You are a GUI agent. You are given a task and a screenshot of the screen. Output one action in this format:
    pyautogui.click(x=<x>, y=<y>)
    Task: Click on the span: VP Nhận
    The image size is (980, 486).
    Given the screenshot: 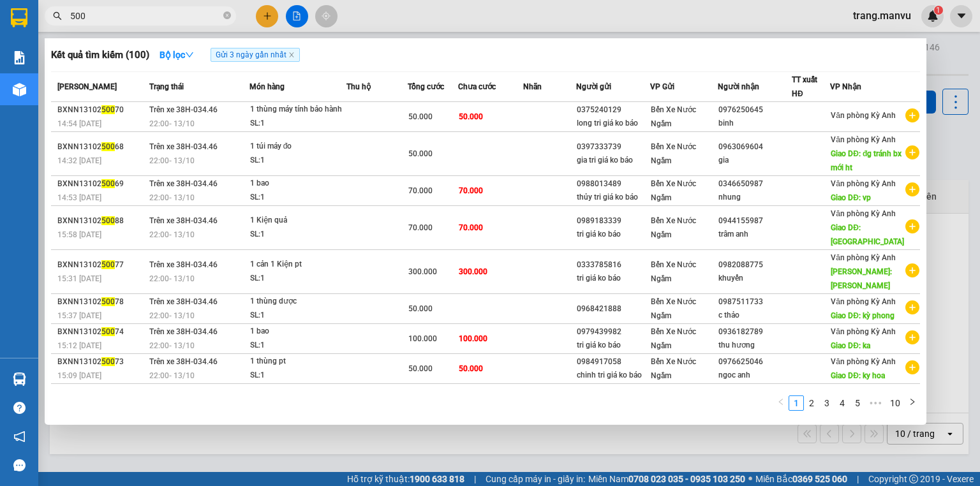 What is the action you would take?
    pyautogui.click(x=845, y=87)
    